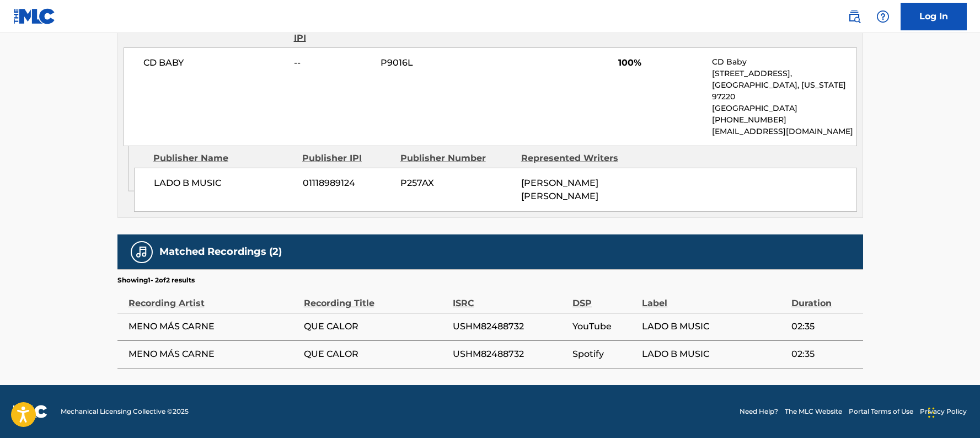 The height and width of the screenshot is (438, 980). Describe the element at coordinates (855, 17) in the screenshot. I see `a: Public Search` at that location.